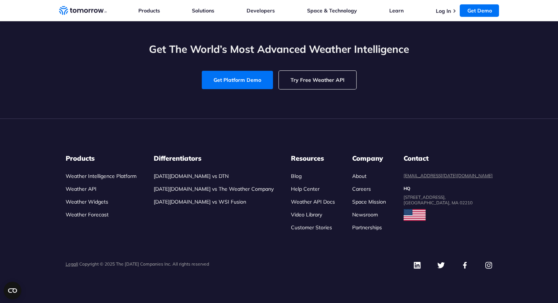 The width and height of the screenshot is (558, 303). Describe the element at coordinates (417, 265) in the screenshot. I see `img: Linkedin` at that location.